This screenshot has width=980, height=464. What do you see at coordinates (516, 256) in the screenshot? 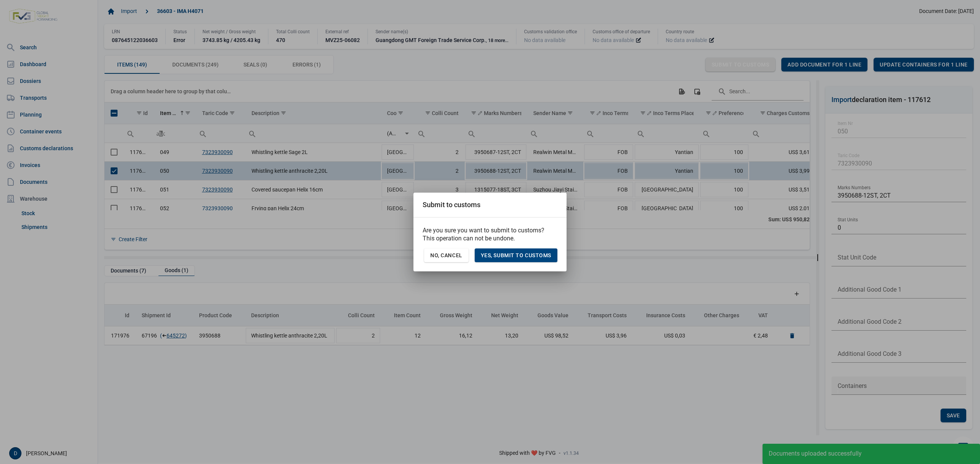
I see `span: Yes, Submit to customs` at bounding box center [516, 256].